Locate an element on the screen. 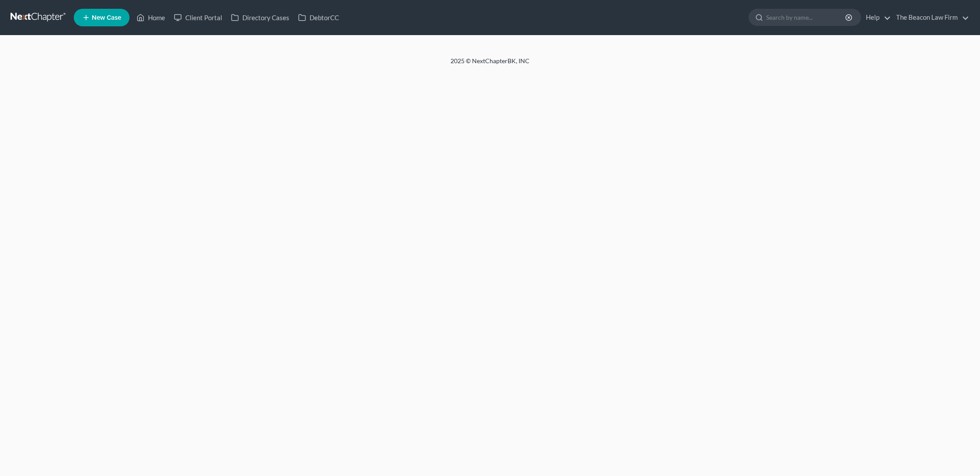 Image resolution: width=980 pixels, height=476 pixels. a: Help is located at coordinates (876, 18).